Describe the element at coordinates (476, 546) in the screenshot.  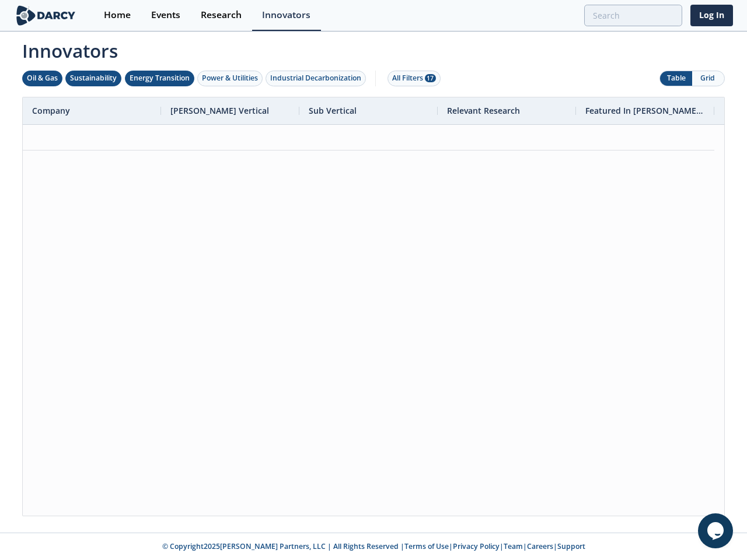
I see `a: Privacy Policy` at that location.